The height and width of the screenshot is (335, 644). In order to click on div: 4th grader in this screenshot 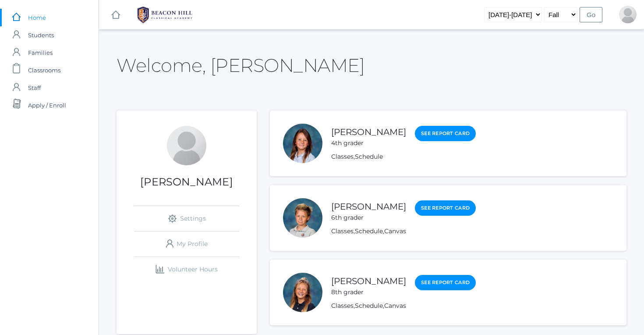, I will do `click(368, 142)`.